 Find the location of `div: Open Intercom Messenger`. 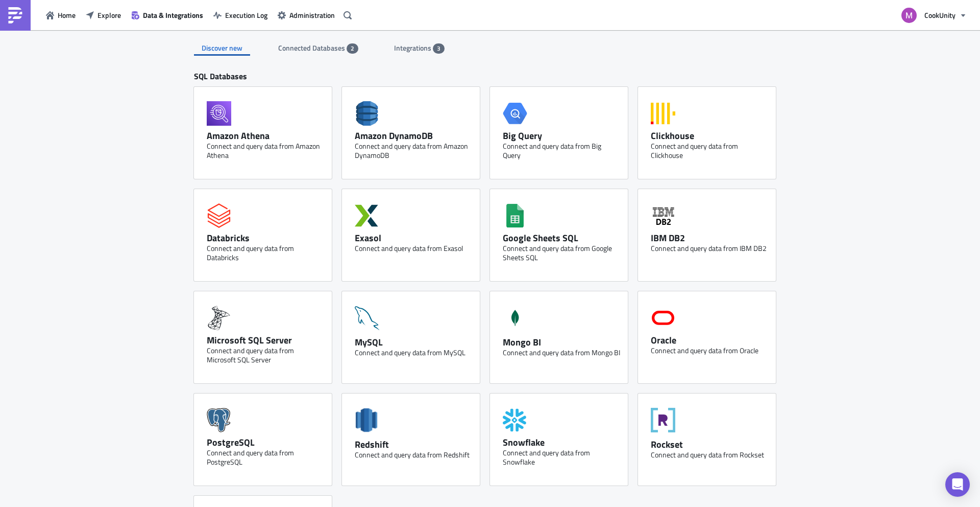

div: Open Intercom Messenger is located at coordinates (958, 484).